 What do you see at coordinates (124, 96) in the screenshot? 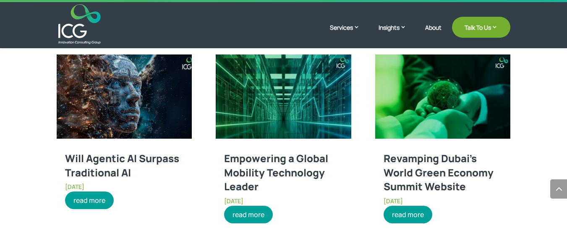
I see `img: Will Agentic AI Surpass Traditional AI` at bounding box center [124, 96].